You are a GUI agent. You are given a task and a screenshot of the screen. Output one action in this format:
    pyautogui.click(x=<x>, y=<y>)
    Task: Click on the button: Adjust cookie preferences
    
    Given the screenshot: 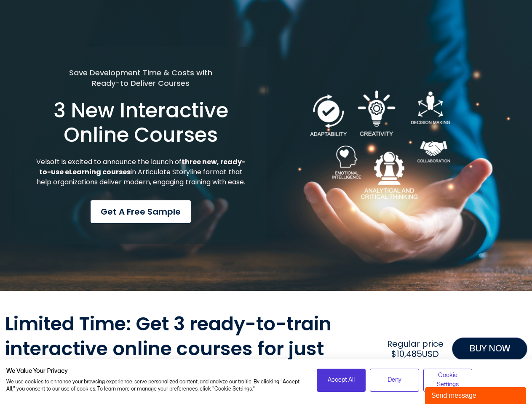 What is the action you would take?
    pyautogui.click(x=447, y=380)
    